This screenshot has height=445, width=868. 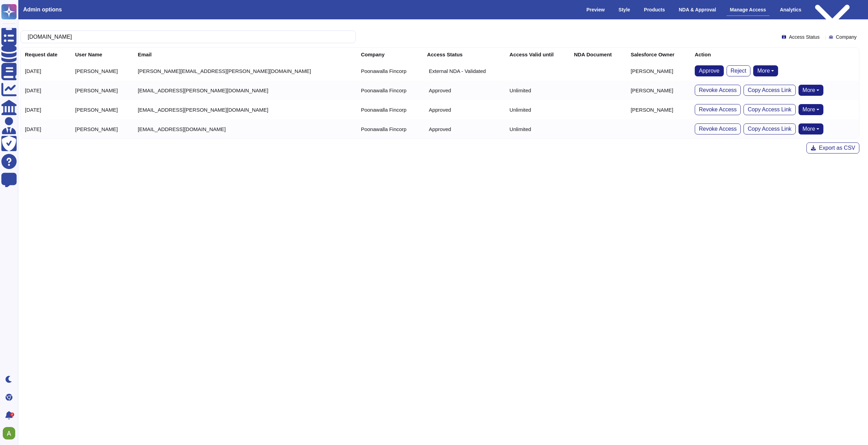 I want to click on th: Request date, so click(x=45, y=54).